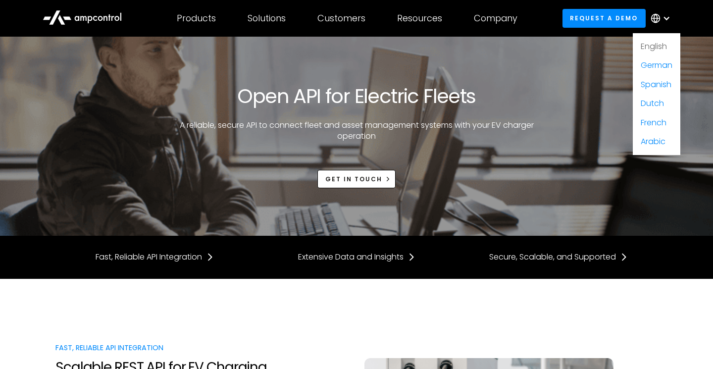  I want to click on div: Company, so click(495, 18).